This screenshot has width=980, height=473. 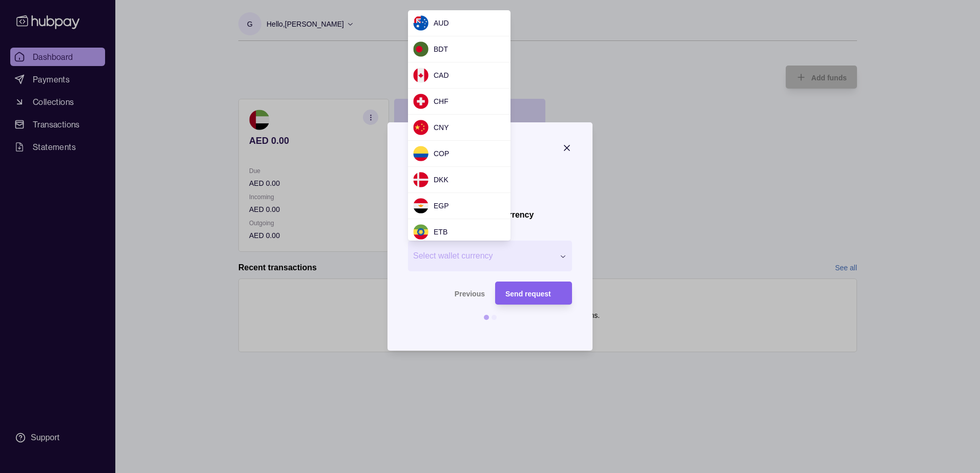 I want to click on span: CNY, so click(x=441, y=128).